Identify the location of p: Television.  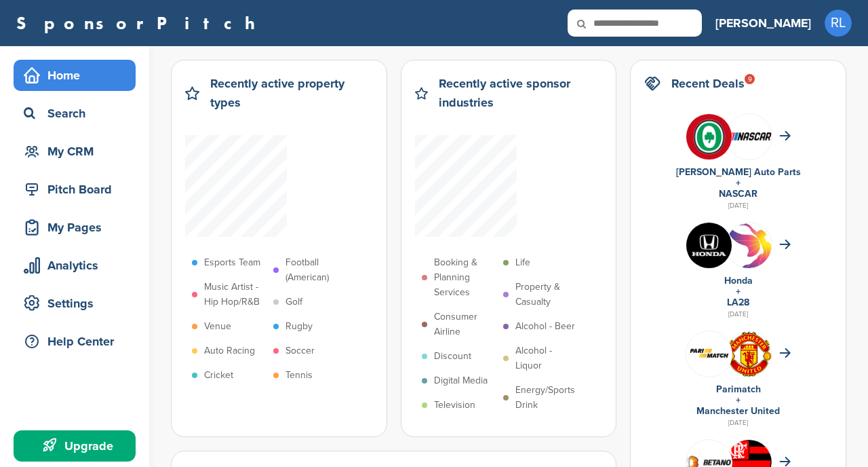
(454, 405).